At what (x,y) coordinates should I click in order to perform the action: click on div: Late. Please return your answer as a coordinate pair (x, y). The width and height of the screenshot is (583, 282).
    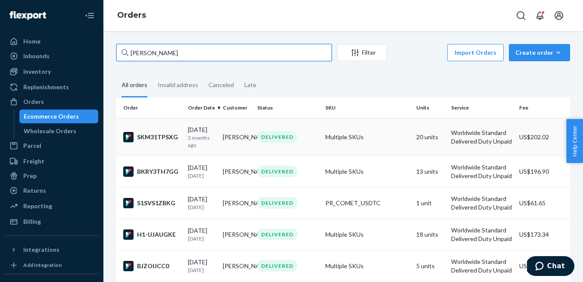
    Looking at the image, I should click on (250, 85).